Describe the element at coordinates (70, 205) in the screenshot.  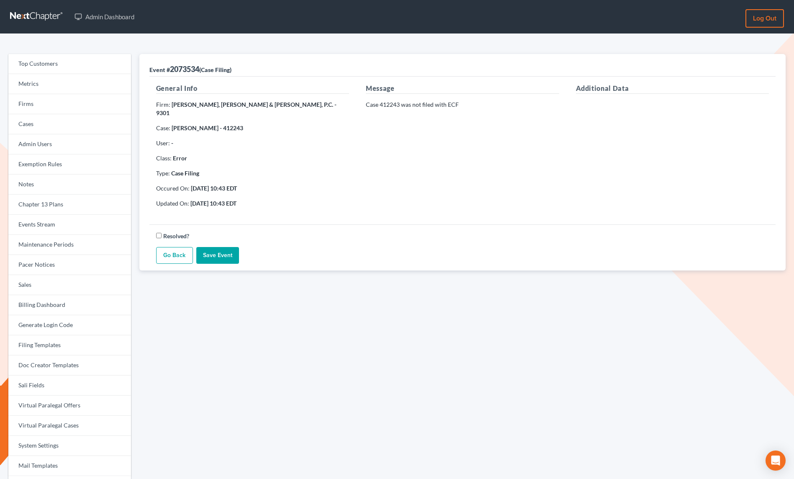
I see `a: Chapter 13 Plans` at that location.